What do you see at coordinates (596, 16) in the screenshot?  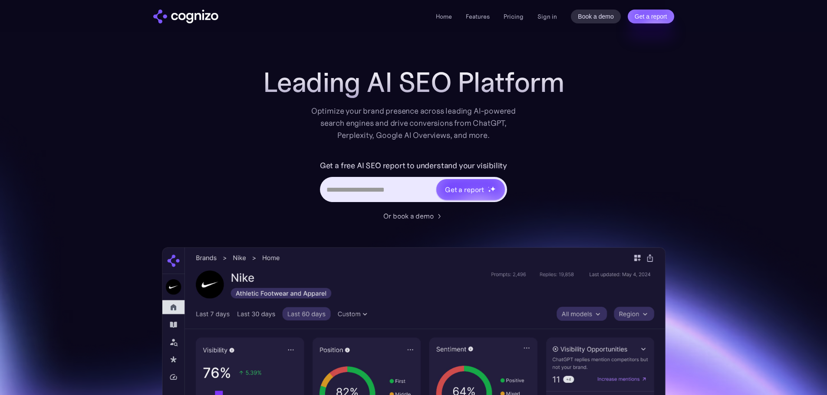 I see `a: Book a demo` at bounding box center [596, 16].